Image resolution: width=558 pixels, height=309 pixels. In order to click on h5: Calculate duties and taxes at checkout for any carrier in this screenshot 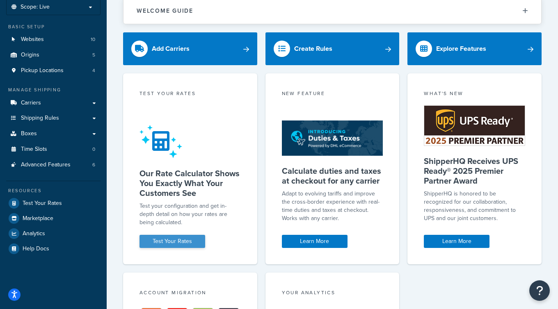, I will do `click(332, 176)`.